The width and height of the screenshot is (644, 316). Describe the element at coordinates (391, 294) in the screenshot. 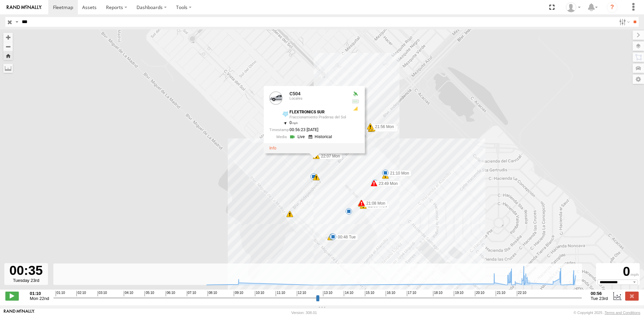

I see `span: 16:10` at that location.